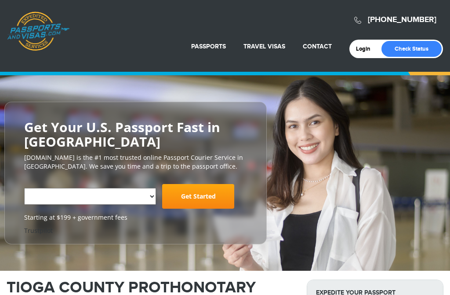  What do you see at coordinates (264, 46) in the screenshot?
I see `a: Travel Visas` at bounding box center [264, 46].